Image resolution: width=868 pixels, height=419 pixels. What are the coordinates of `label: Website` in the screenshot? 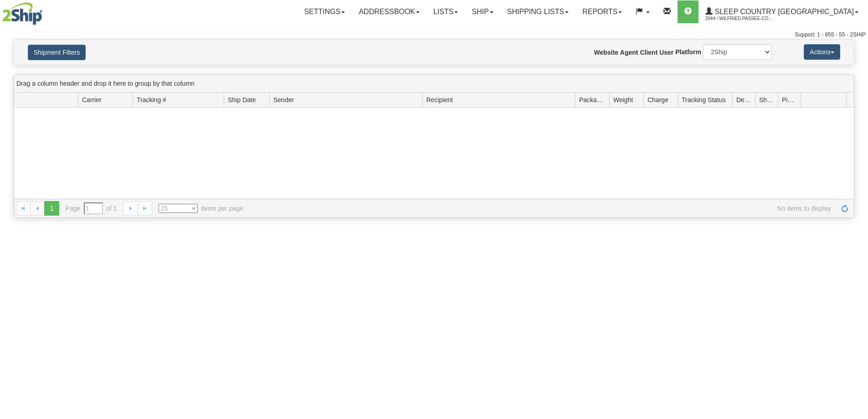 It's located at (606, 52).